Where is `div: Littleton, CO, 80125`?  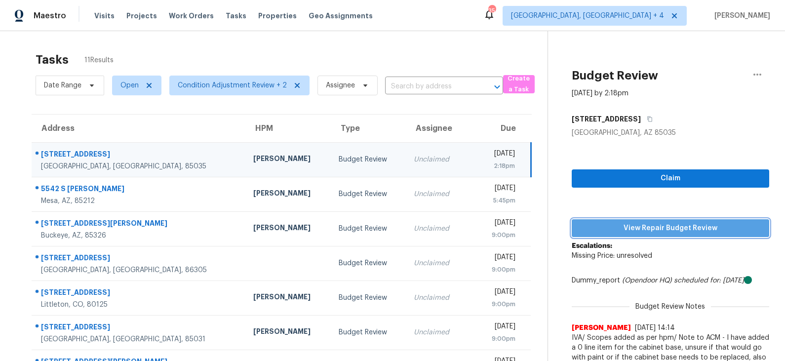
div: Littleton, CO, 80125 is located at coordinates (139, 305).